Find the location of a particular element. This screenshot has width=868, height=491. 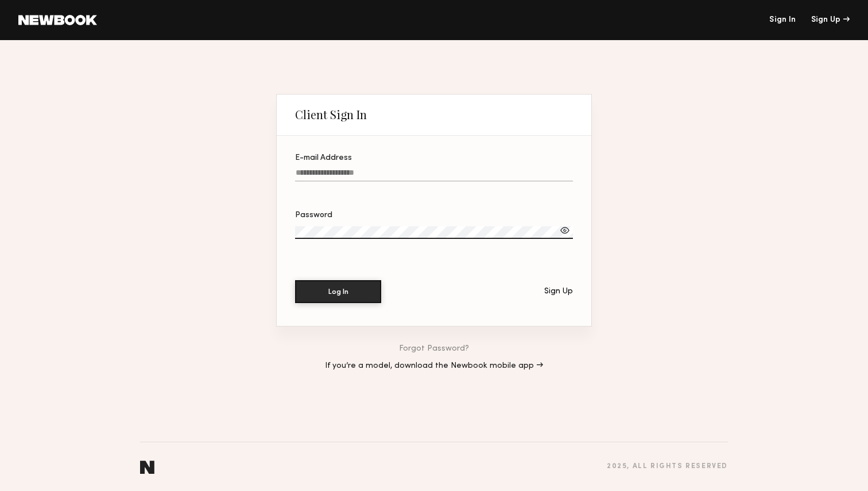

a: Forgot Password? is located at coordinates (434, 349).